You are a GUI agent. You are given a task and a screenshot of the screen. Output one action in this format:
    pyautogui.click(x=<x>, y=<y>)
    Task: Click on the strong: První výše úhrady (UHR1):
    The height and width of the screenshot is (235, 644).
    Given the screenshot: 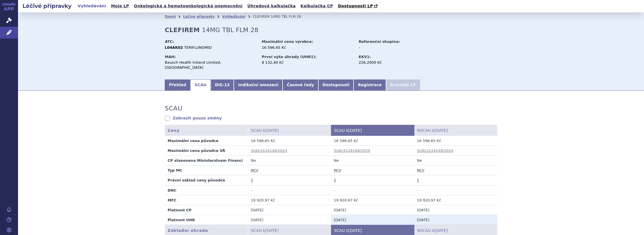 What is the action you would take?
    pyautogui.click(x=289, y=56)
    